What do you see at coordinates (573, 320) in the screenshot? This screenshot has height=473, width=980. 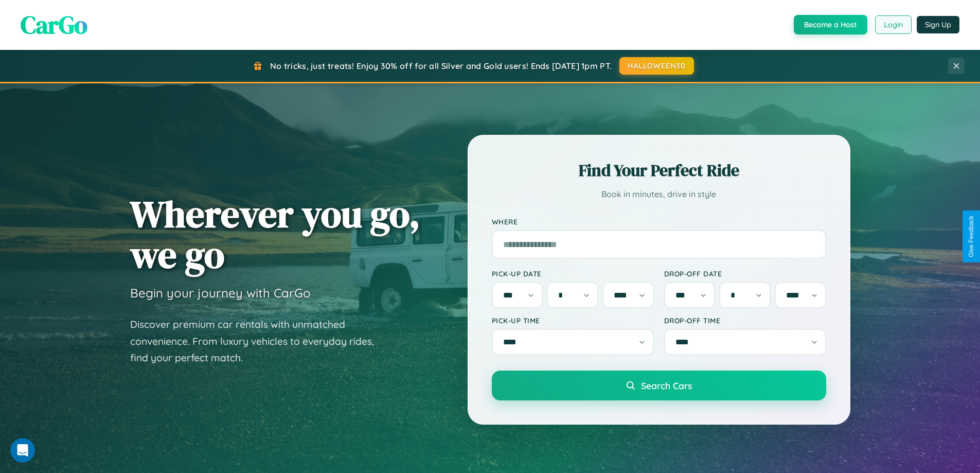 I see `label: Pick-up Time` at bounding box center [573, 320].